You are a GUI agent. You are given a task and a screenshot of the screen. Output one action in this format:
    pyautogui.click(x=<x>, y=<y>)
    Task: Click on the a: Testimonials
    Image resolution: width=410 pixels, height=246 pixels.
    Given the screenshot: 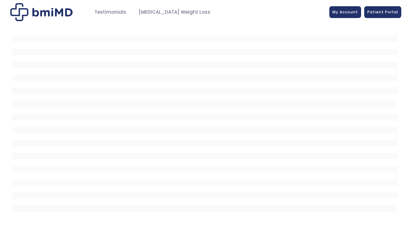 What is the action you would take?
    pyautogui.click(x=110, y=12)
    